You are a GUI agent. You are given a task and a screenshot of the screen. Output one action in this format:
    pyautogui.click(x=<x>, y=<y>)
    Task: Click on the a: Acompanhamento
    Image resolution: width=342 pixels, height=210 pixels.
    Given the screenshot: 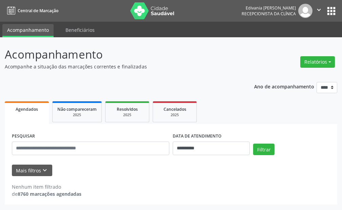 What is the action you would take?
    pyautogui.click(x=28, y=31)
    